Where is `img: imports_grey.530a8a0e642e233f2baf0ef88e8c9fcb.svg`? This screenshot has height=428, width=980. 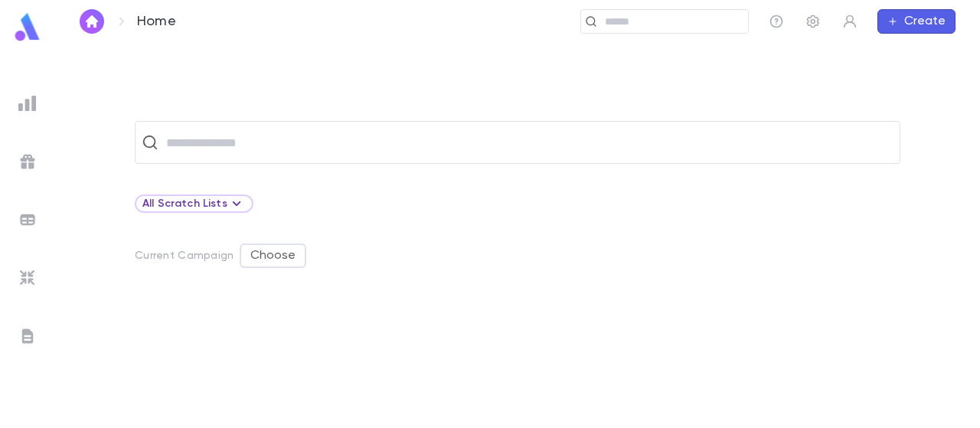
img: imports_grey.530a8a0e642e233f2baf0ef88e8c9fcb.svg is located at coordinates (28, 278).